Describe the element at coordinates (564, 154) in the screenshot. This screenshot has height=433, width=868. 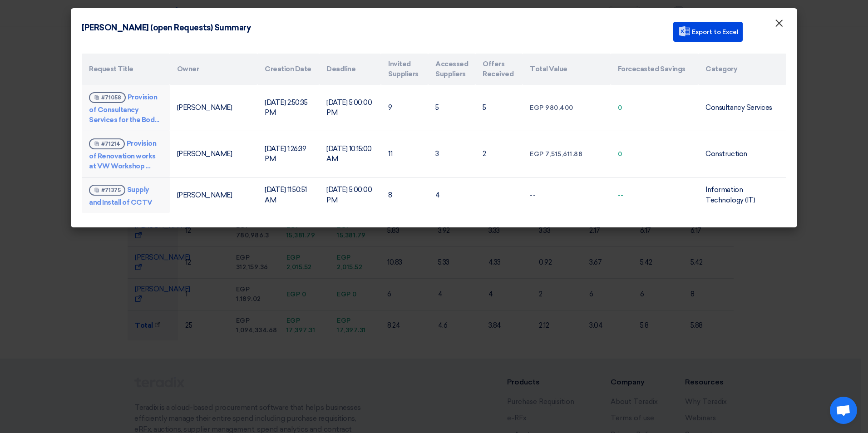
I see `span: 7,515,611.88` at that location.